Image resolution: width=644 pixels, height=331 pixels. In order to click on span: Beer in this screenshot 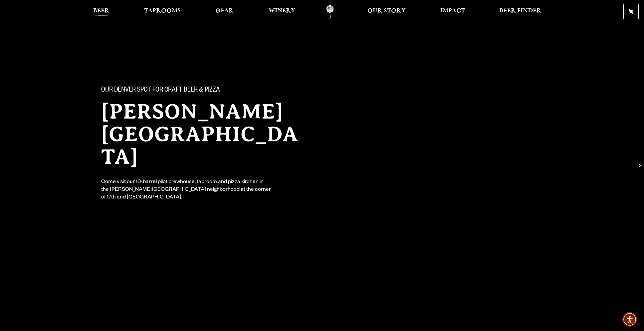, I will do `click(101, 11)`.